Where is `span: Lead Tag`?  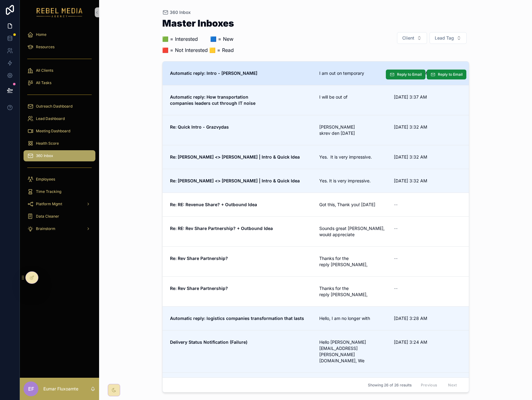 span: Lead Tag is located at coordinates (445, 38).